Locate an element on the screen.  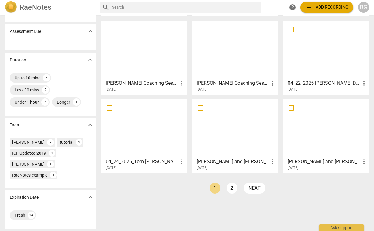
div: Longer is located at coordinates (64, 102).